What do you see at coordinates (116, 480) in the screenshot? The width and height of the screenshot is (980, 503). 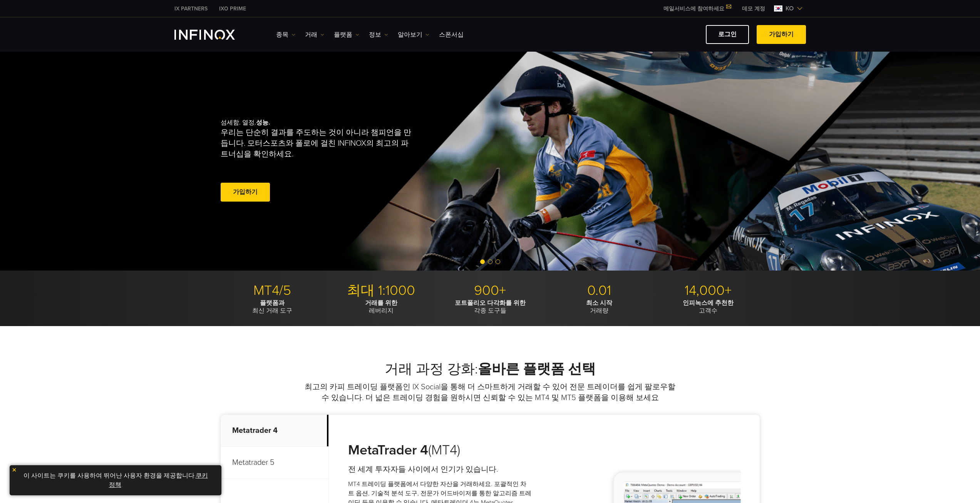 I see `p: 이 사이트는 쿠키를 사용하여 뛰어난 사용자 환경을 제공합니다. .` at bounding box center [116, 480].